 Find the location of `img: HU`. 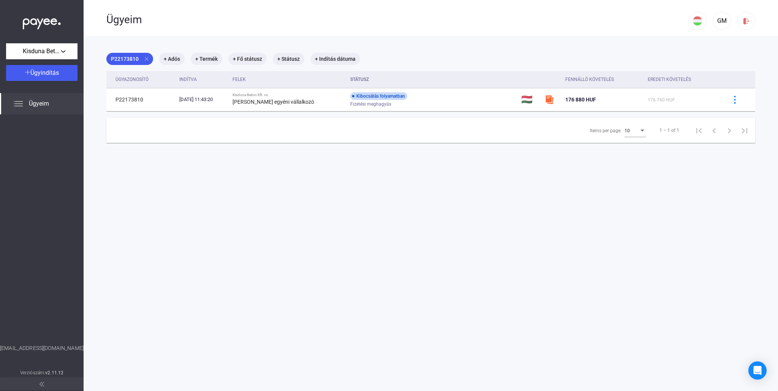

img: HU is located at coordinates (698, 21).